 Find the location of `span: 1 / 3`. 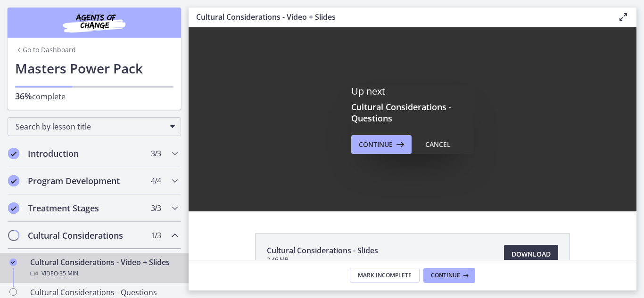

span: 1 / 3 is located at coordinates (156, 235).